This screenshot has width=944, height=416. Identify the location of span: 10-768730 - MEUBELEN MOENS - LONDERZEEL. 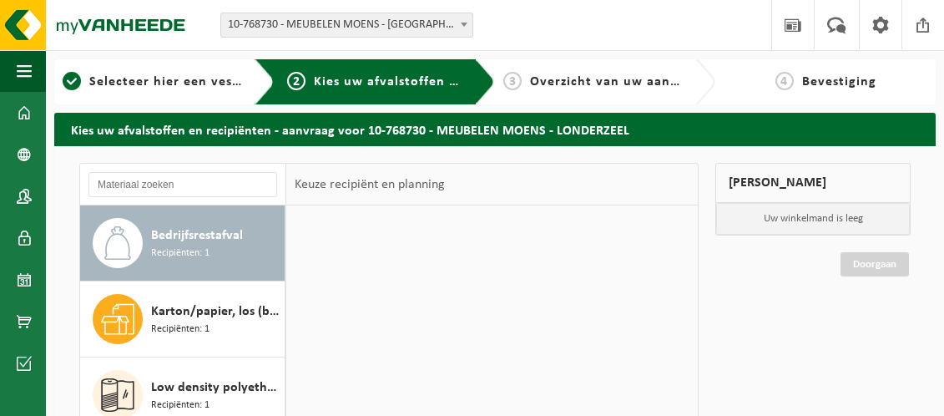
(346, 25).